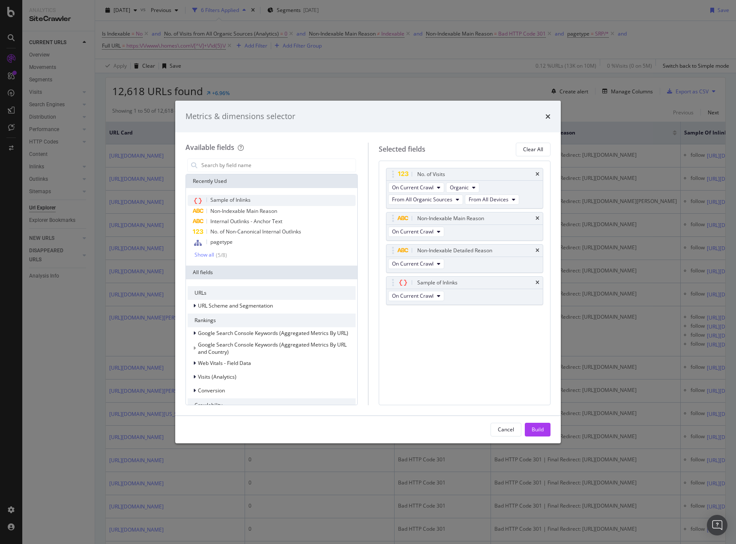 This screenshot has width=736, height=544. I want to click on span: pagetype, so click(222, 242).